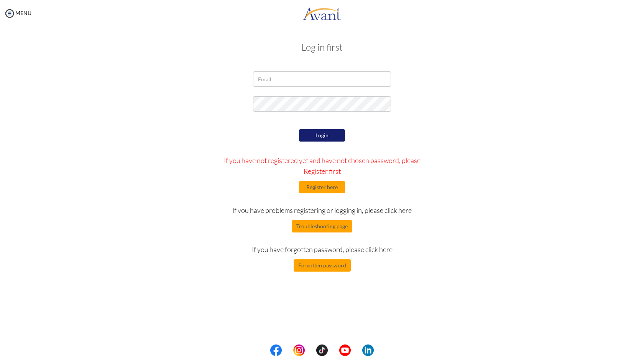  Describe the element at coordinates (322, 265) in the screenshot. I see `button: Forgotten password` at that location.